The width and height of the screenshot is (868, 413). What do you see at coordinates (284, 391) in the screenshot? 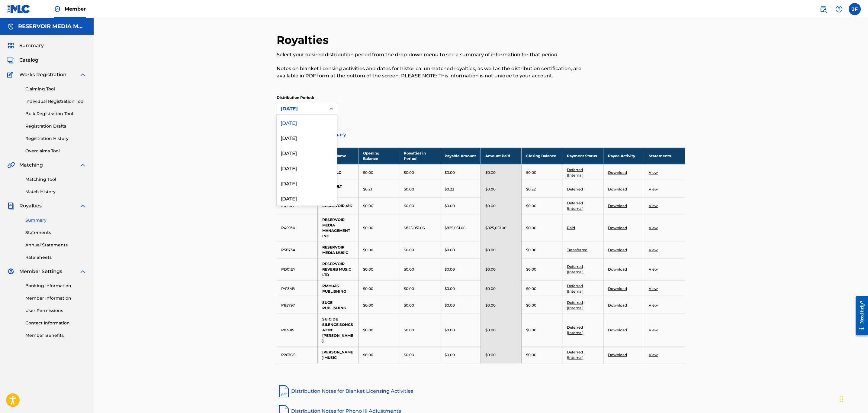
I see `img: pdf` at bounding box center [284, 391].